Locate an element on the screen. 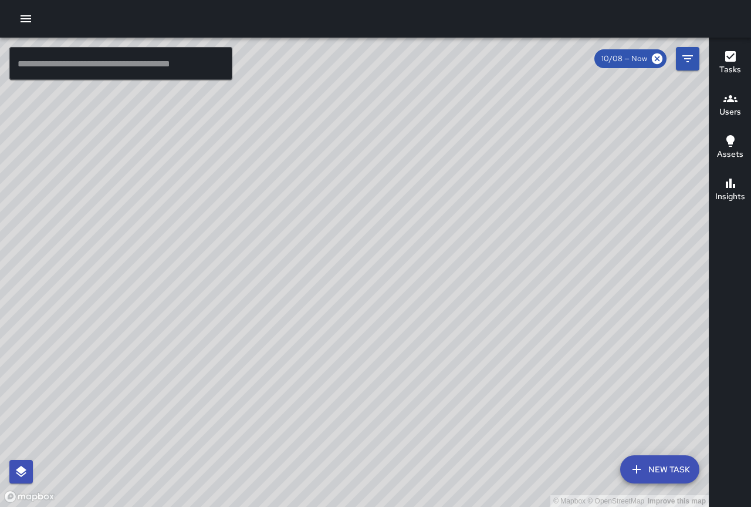 The image size is (751, 507). span: 10/08 — Now is located at coordinates (625, 59).